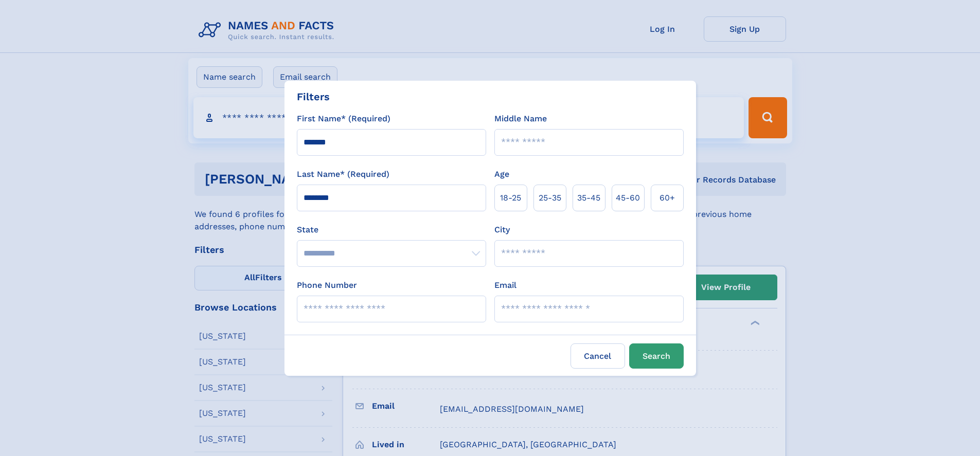 The height and width of the screenshot is (456, 980). What do you see at coordinates (502, 230) in the screenshot?
I see `label: City` at bounding box center [502, 230].